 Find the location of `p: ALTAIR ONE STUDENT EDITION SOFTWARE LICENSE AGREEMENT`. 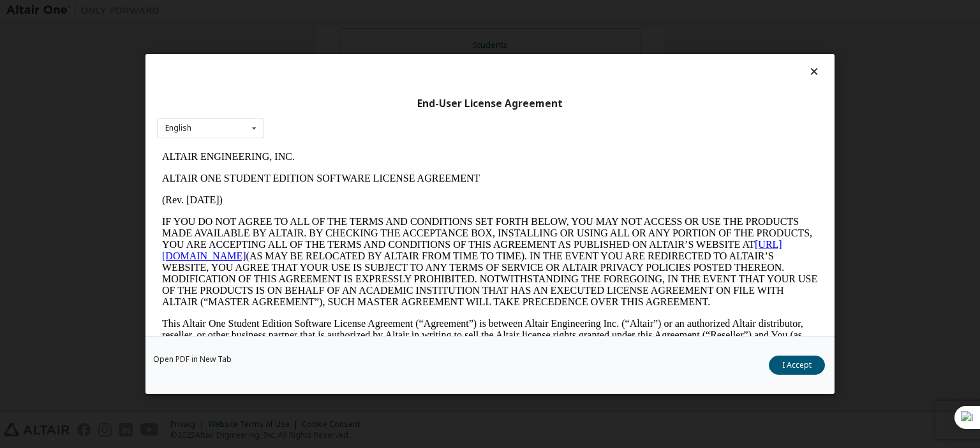

p: ALTAIR ONE STUDENT EDITION SOFTWARE LICENSE AGREEMENT is located at coordinates (333, 33).